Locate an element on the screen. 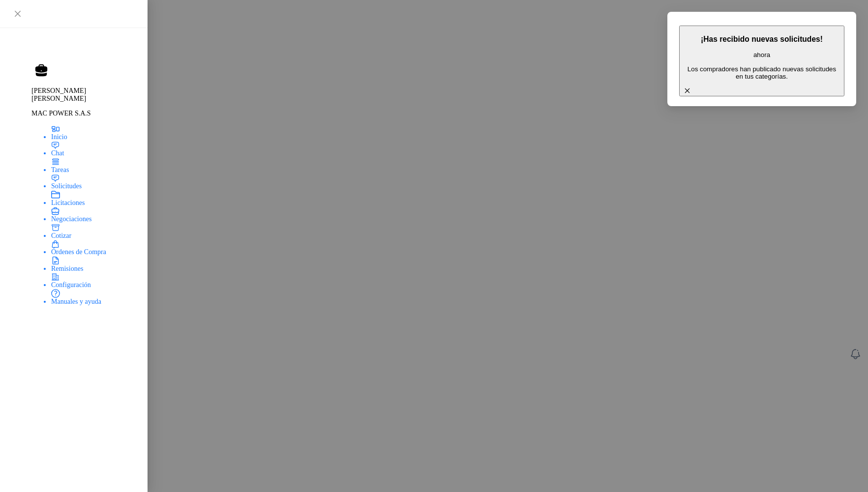 This screenshot has width=868, height=492. a: Manuales y ayuda is located at coordinates (93, 297).